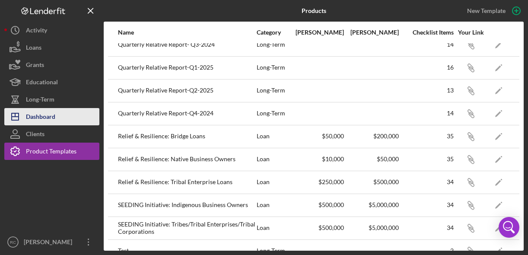 The height and width of the screenshot is (255, 528). Describe the element at coordinates (187, 114) in the screenshot. I see `div: Quarterly Relative Report-Q4-2024` at that location.